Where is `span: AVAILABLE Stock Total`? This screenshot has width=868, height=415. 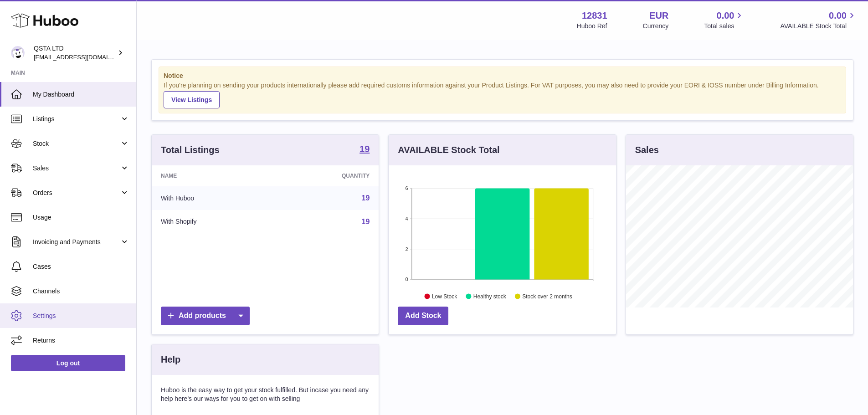
span: AVAILABLE Stock Total is located at coordinates (818, 26).